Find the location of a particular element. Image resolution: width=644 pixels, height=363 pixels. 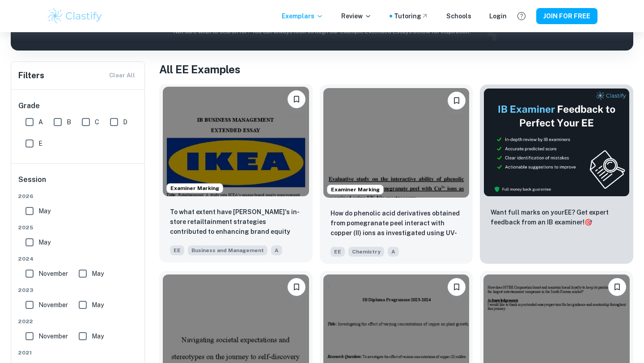

h6: Grade is located at coordinates (79, 106).